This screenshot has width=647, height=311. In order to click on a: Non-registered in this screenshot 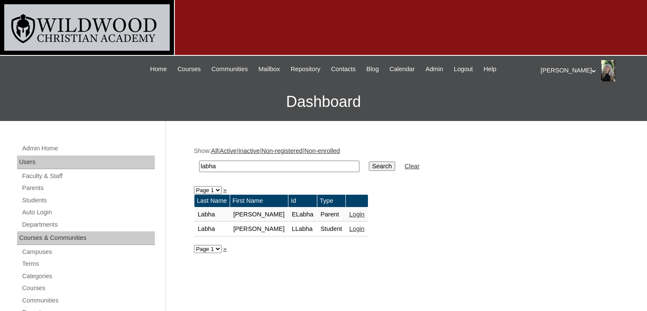, I will do `click(282, 151)`.